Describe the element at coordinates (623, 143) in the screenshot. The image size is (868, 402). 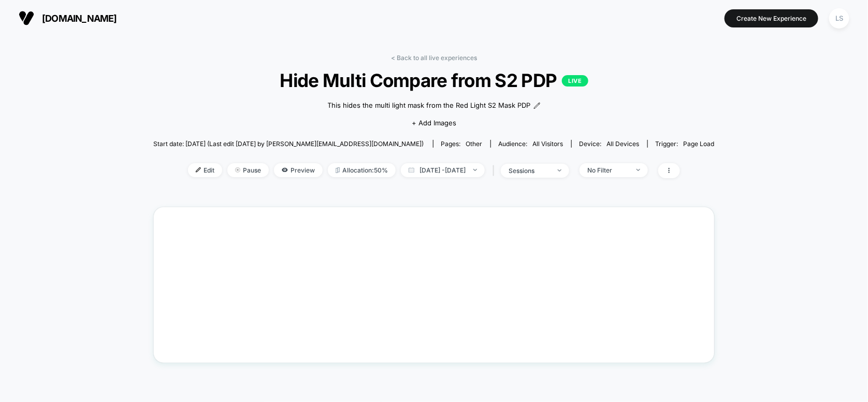
I see `span: all devices` at that location.